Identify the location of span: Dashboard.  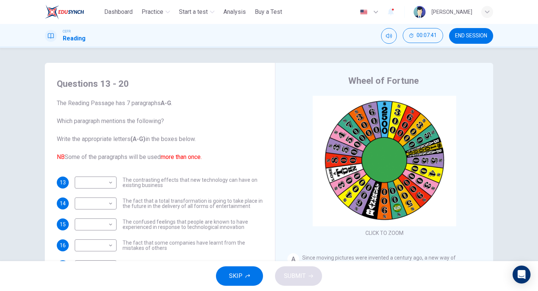
(118, 12).